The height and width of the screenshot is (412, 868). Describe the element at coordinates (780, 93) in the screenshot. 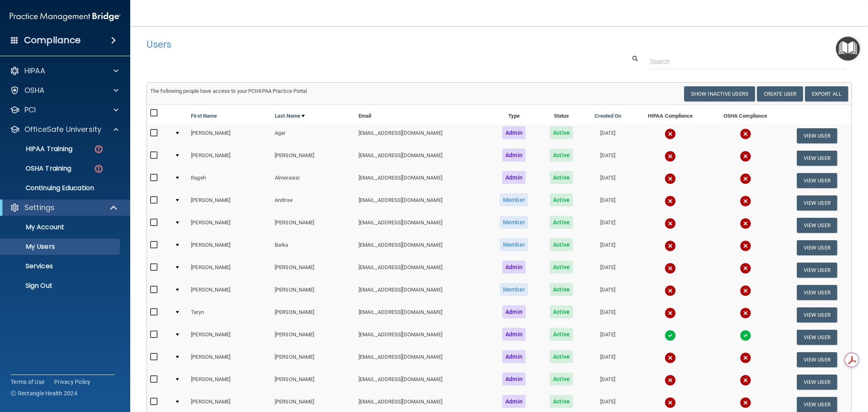

I see `button: Create User` at that location.